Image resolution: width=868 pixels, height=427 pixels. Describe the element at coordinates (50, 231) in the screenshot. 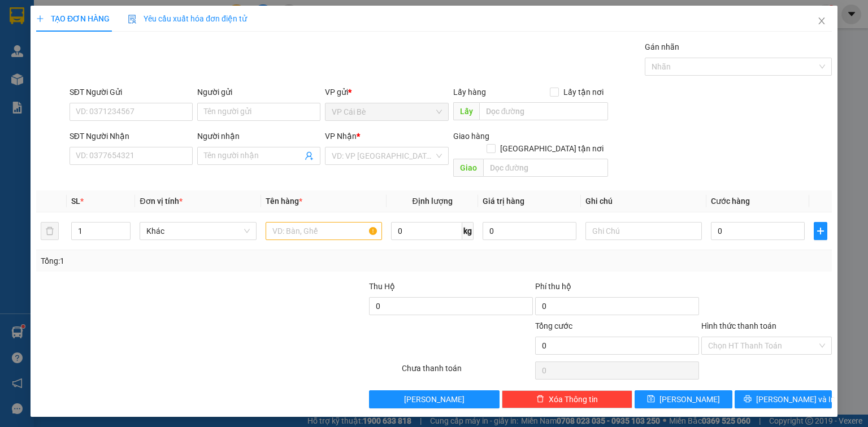

I see `button: delete` at that location.